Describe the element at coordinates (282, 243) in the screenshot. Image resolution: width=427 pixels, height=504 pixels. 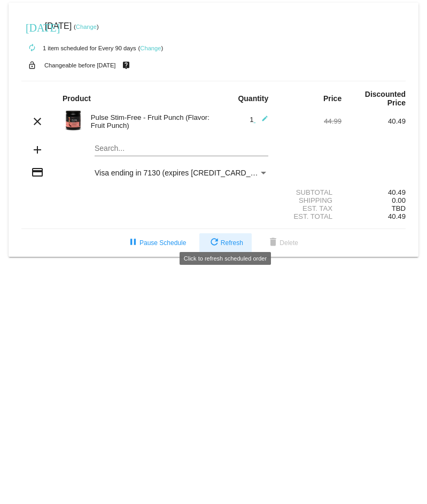
I see `button: Delete` at that location.